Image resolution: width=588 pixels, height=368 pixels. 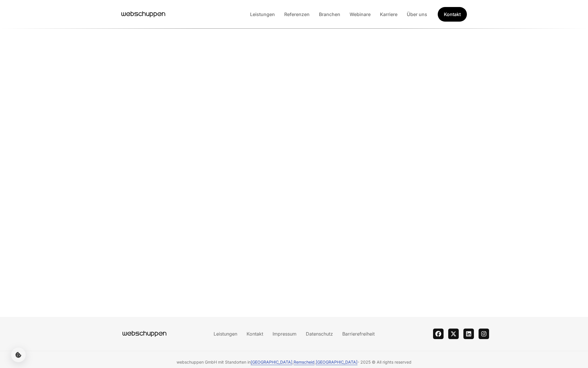 What do you see at coordinates (297, 14) in the screenshot?
I see `a: Referenzen` at bounding box center [297, 14].